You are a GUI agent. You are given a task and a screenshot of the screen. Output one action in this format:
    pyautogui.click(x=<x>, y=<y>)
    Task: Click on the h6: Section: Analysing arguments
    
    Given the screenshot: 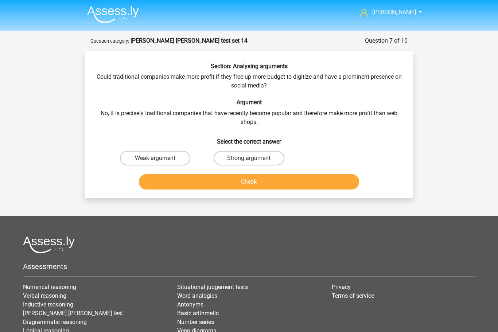 What is the action you would take?
    pyautogui.click(x=249, y=66)
    